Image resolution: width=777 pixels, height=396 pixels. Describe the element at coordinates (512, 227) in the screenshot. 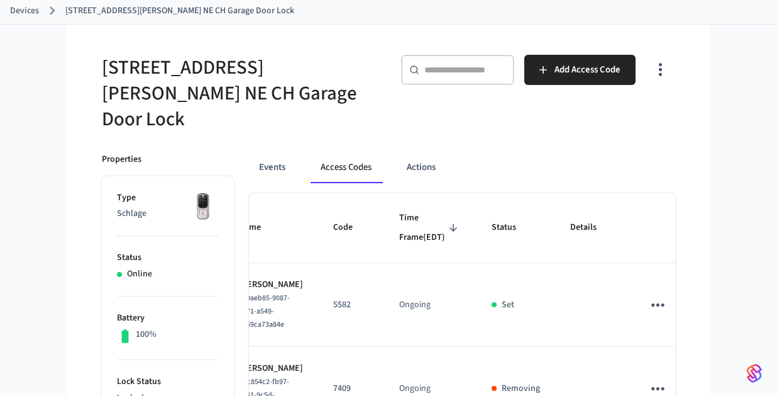

I see `span: Status` at that location.